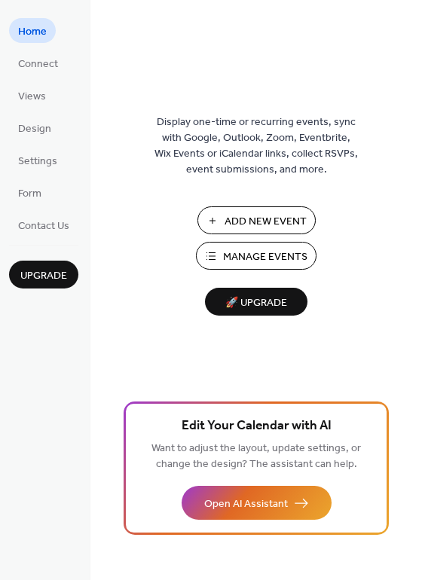 The height and width of the screenshot is (580, 422). What do you see at coordinates (44, 276) in the screenshot?
I see `span: Upgrade` at bounding box center [44, 276].